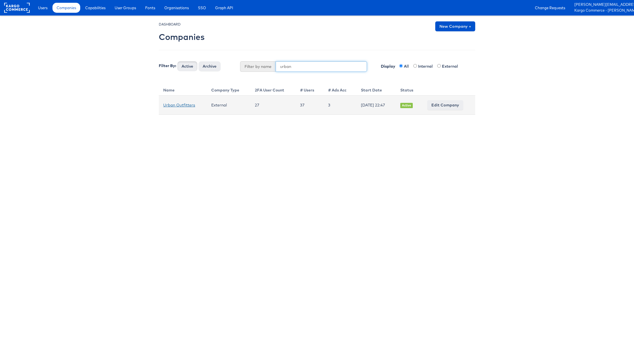 The height and width of the screenshot is (364, 634). I want to click on a: New Company +, so click(455, 26).